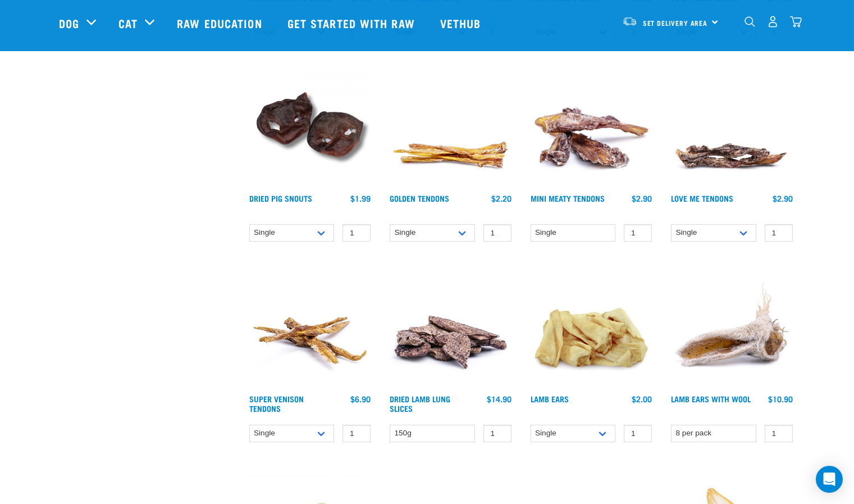 Image resolution: width=854 pixels, height=504 pixels. What do you see at coordinates (592, 325) in the screenshot?
I see `img: Pile Of Lamb Ears Treat For Pets` at bounding box center [592, 325].